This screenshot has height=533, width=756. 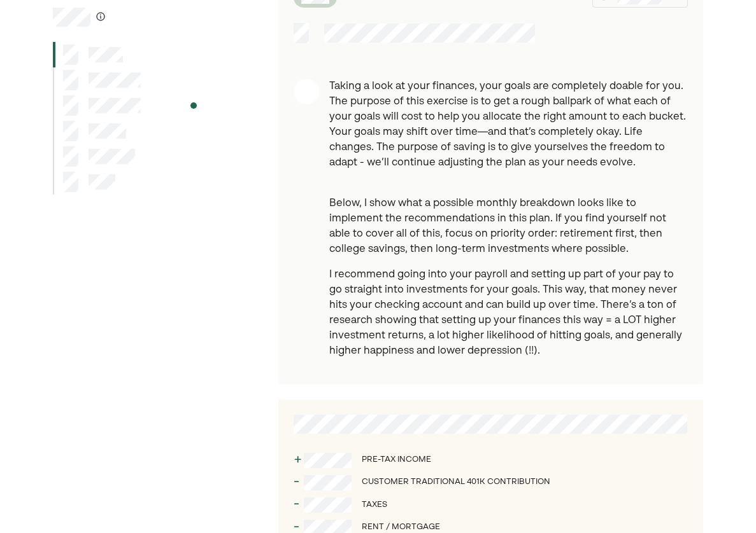 What do you see at coordinates (509, 313) in the screenshot?
I see `p: I recommend going into your payroll and setting up part of your pay to go straight into investmen...` at bounding box center [509, 313].